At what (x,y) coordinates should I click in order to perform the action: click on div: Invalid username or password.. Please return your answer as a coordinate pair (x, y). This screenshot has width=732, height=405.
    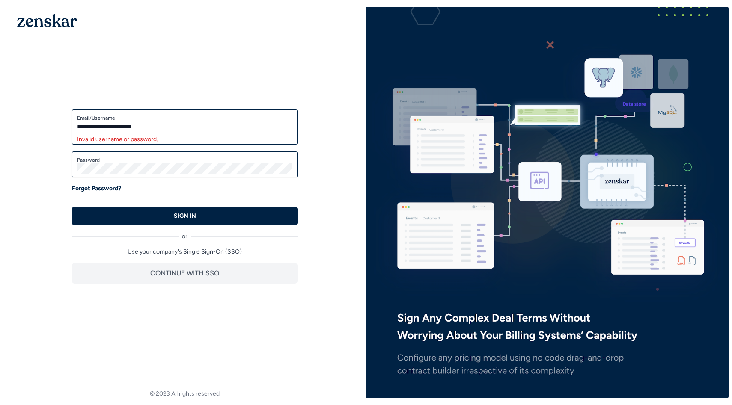
    Looking at the image, I should click on (184, 140).